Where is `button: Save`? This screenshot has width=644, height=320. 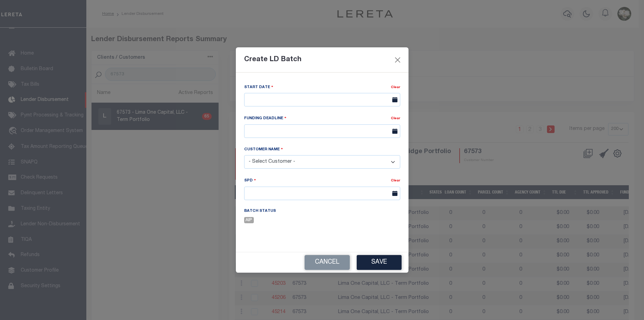
button: Save is located at coordinates (379, 262).